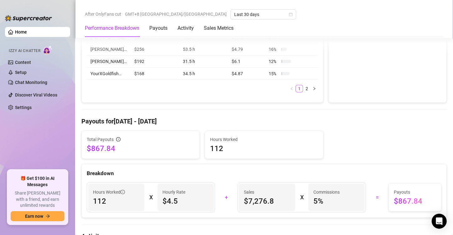 Image resolution: width=453 pixels, height=235 pixels. I want to click on span: After OnlyFans cut, so click(103, 14).